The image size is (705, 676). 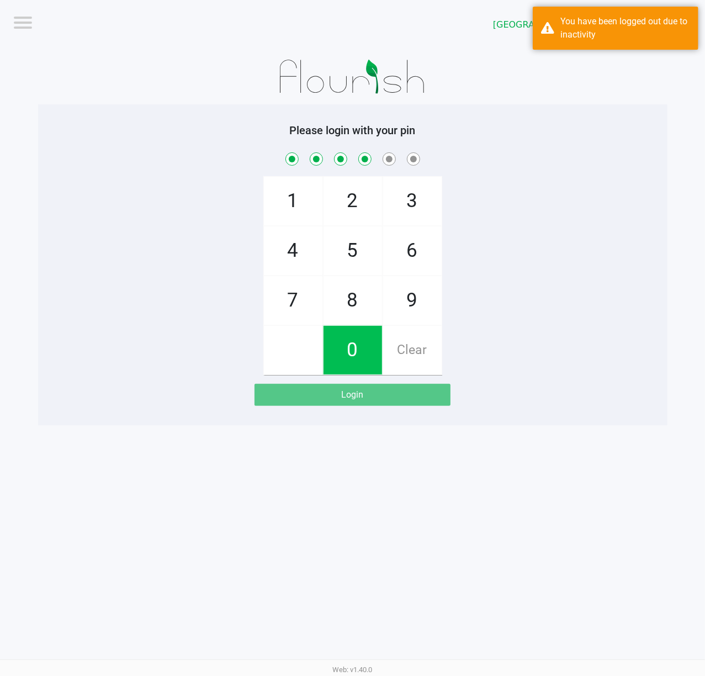 I want to click on span: 7, so click(x=293, y=300).